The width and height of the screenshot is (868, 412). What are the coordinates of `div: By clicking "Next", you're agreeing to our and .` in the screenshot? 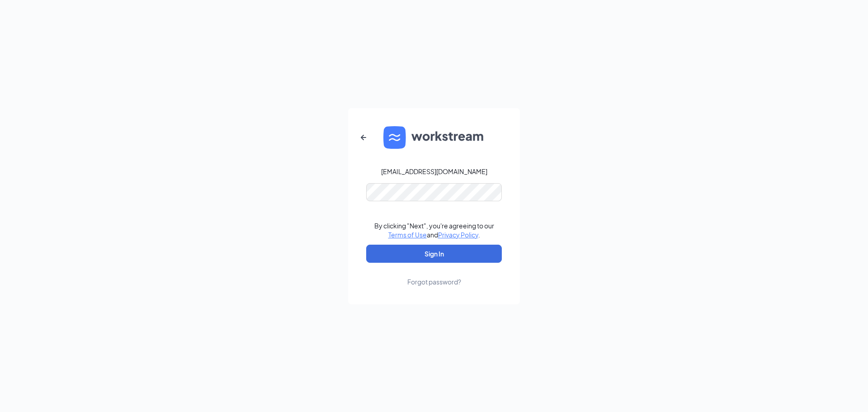 It's located at (434, 230).